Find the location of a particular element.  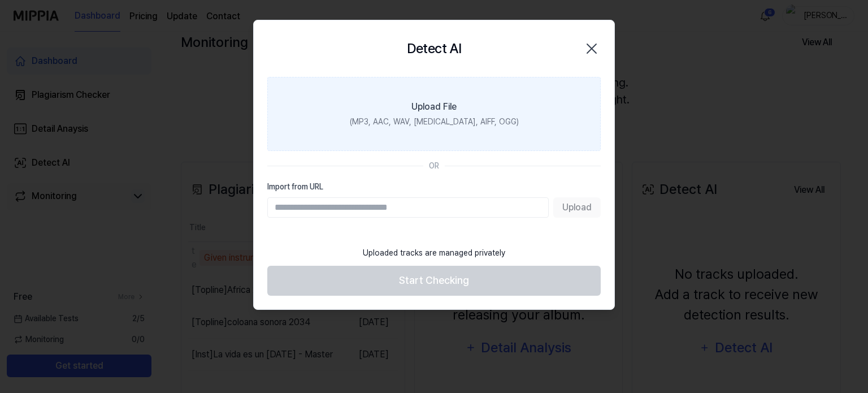

div: Uploaded tracks are managed privately is located at coordinates (434, 253).